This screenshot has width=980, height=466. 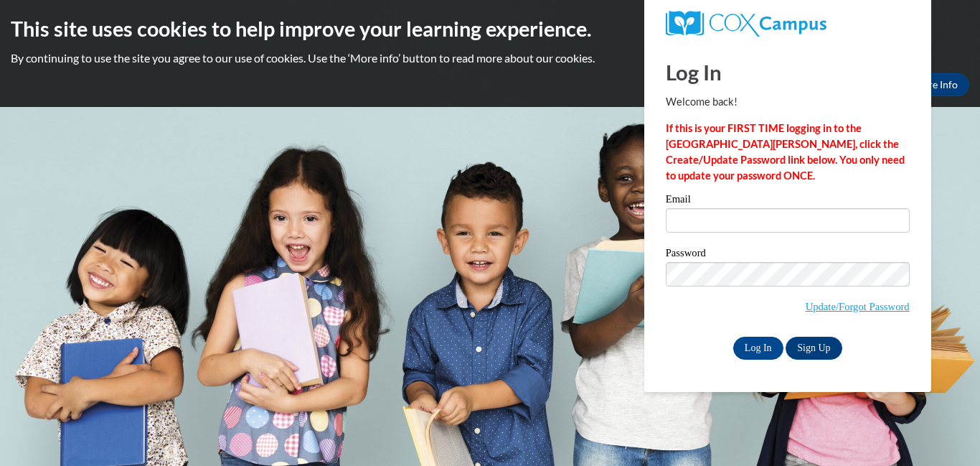 I want to click on a: COX Campus, so click(x=788, y=24).